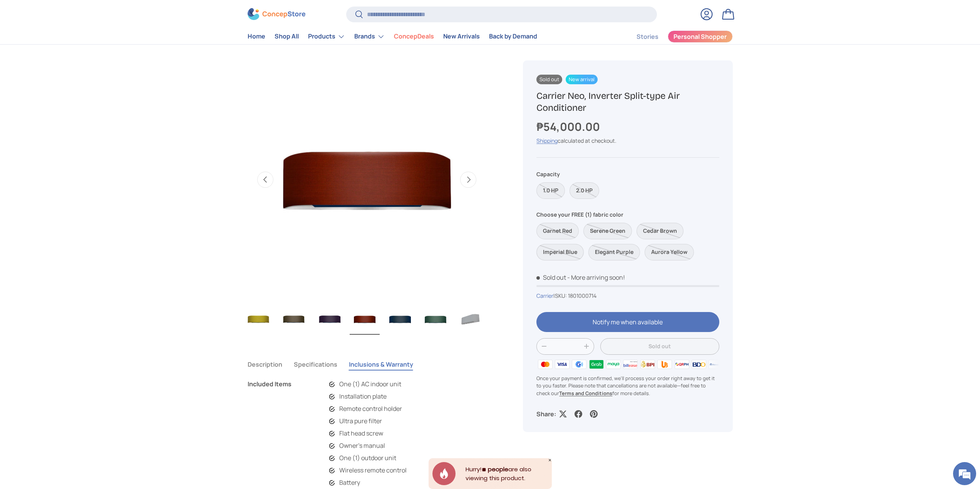  Describe the element at coordinates (569, 126) in the screenshot. I see `strong: ₱54,000.00` at that location.